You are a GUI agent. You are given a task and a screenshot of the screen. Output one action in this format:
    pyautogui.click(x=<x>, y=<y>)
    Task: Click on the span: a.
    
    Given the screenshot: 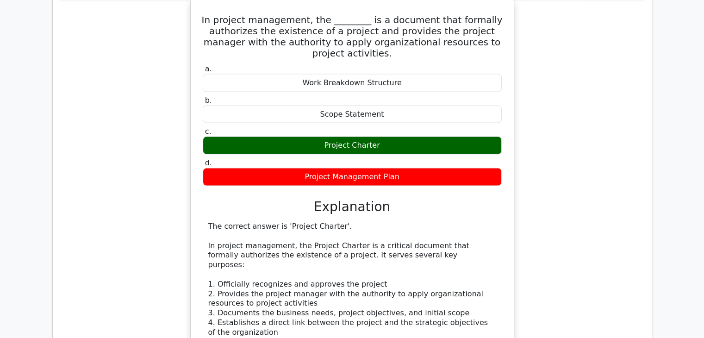 What is the action you would take?
    pyautogui.click(x=208, y=69)
    